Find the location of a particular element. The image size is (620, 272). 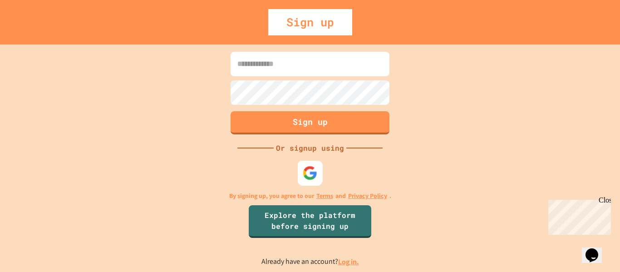

p: By signing up, you agree to our and . is located at coordinates (310, 196).